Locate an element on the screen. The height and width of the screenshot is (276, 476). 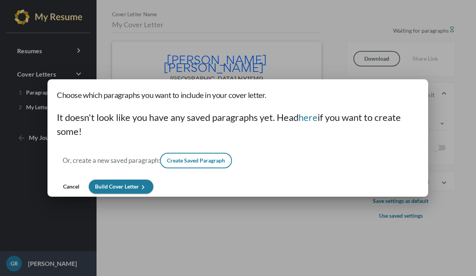
p: Or, create a new saved paragraph: is located at coordinates (111, 161).